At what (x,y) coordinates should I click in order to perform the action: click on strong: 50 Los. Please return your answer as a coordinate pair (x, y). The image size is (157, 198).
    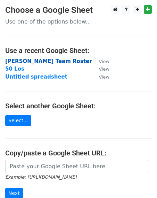
    Looking at the image, I should click on (15, 69).